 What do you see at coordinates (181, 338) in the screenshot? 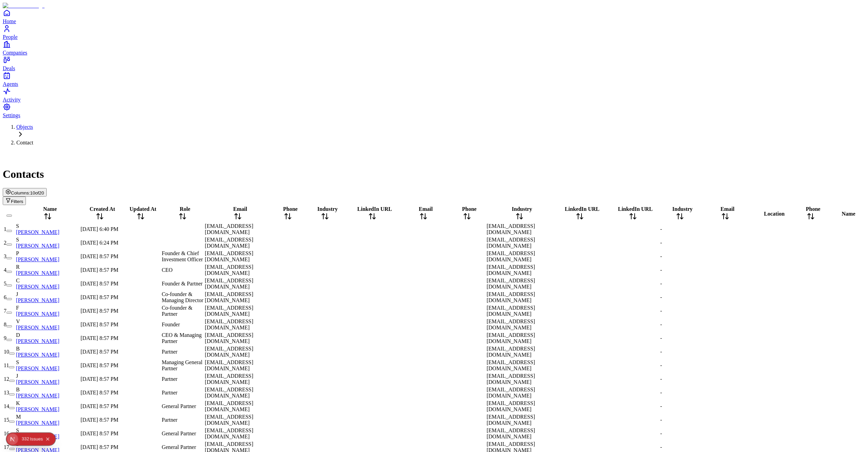
I see `span: CEO & Managing Partner` at bounding box center [181, 338].